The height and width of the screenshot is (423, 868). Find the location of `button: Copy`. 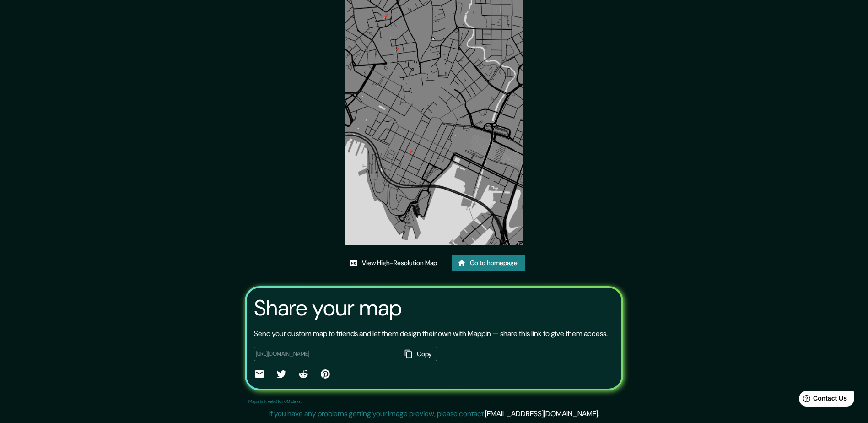

button: Copy is located at coordinates (419, 354).